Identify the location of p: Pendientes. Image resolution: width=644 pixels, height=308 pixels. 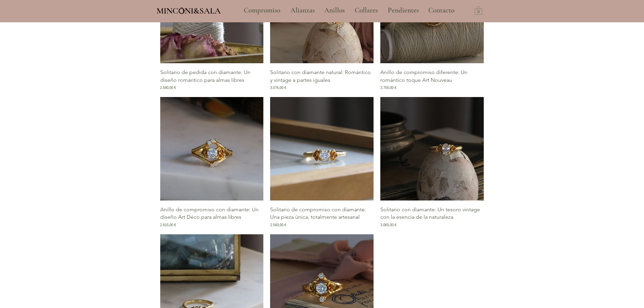
(403, 11).